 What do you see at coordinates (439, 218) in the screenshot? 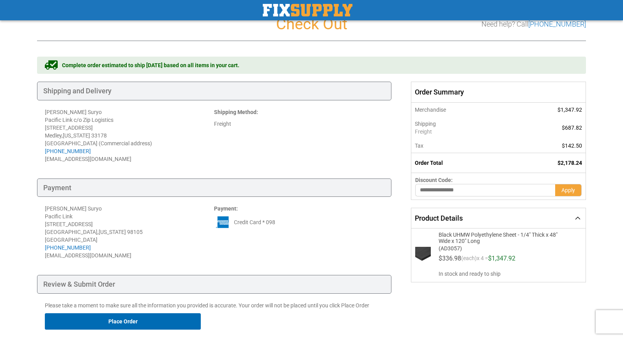
I see `span: Product Details` at bounding box center [439, 218].